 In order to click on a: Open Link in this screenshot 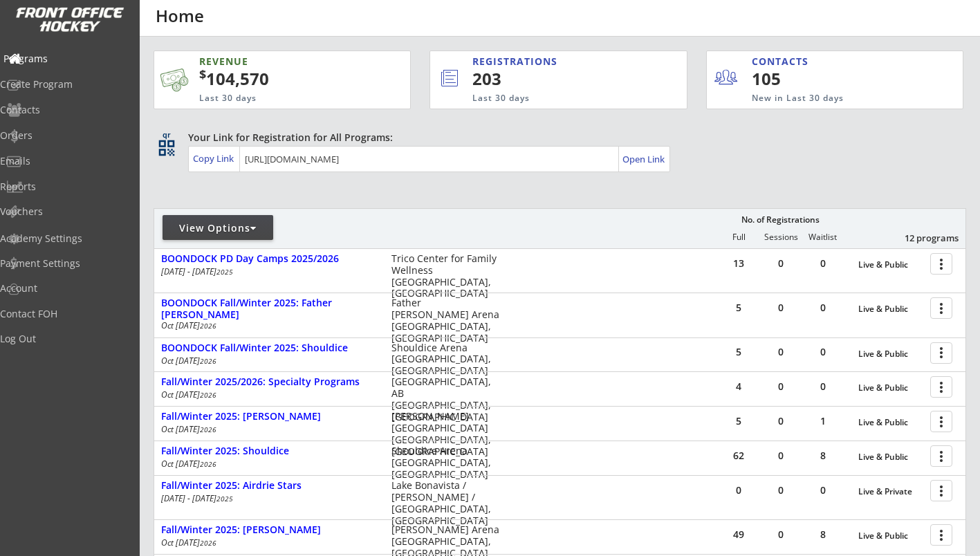, I will do `click(644, 159)`.